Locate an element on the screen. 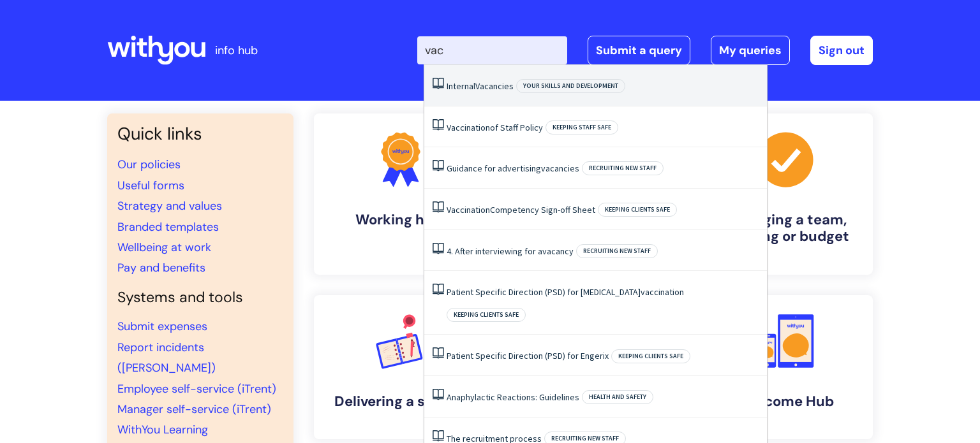 Image resolution: width=980 pixels, height=443 pixels. h4: Managing a team, building or budget is located at coordinates (786, 228).